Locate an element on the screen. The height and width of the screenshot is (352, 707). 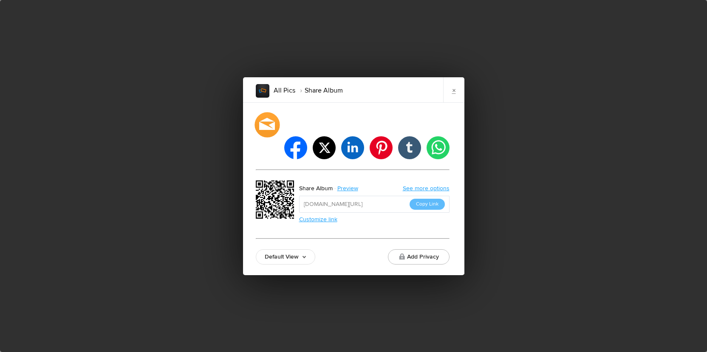
li: whatsapp is located at coordinates (438, 148).